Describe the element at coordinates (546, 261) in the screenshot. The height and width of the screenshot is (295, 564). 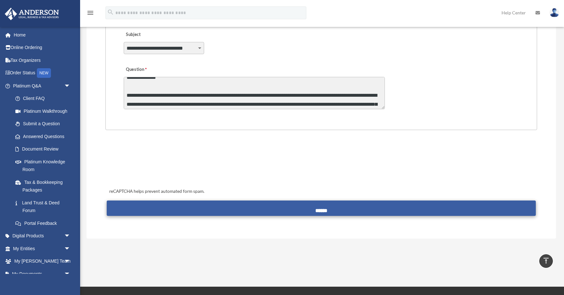
I see `a: vertical_align_top` at that location.